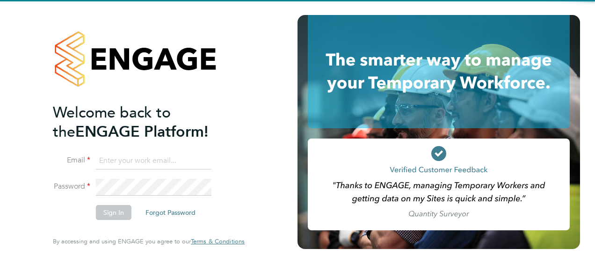 The image size is (595, 264). What do you see at coordinates (218, 241) in the screenshot?
I see `a: Terms & Conditions` at bounding box center [218, 241].